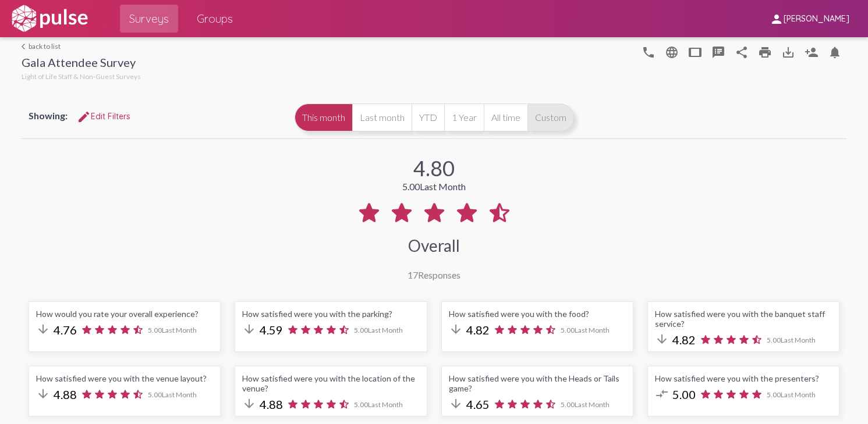  Describe the element at coordinates (125, 314) in the screenshot. I see `div: How would you rate your overall experience?` at that location.